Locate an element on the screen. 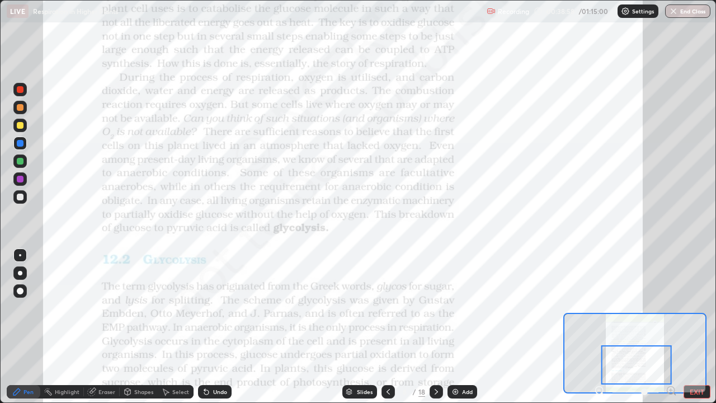 The height and width of the screenshot is (403, 716). img: recording.375f2c34.svg is located at coordinates (491, 11).